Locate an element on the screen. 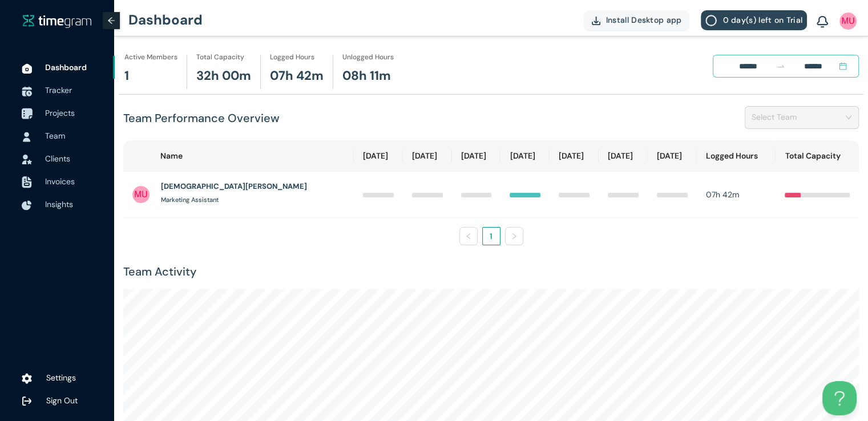 The width and height of the screenshot is (868, 421). button: right is located at coordinates (514, 236).